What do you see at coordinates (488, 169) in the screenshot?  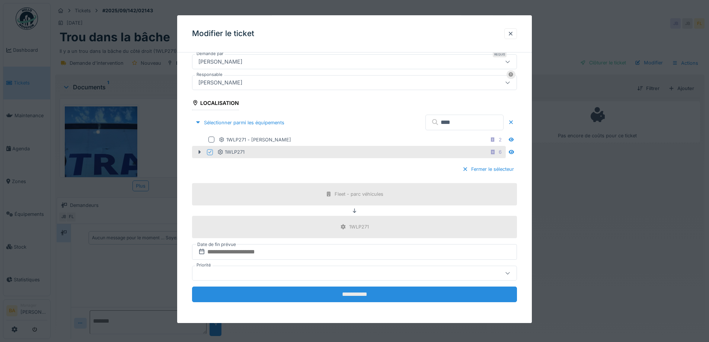 I see `div: Fermer le sélecteur` at bounding box center [488, 169].